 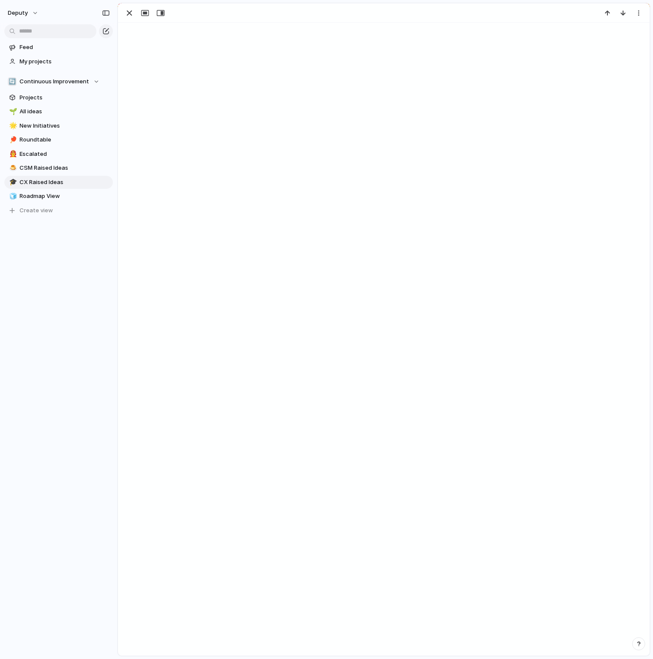 What do you see at coordinates (23, 13) in the screenshot?
I see `button: deputy` at bounding box center [23, 13].